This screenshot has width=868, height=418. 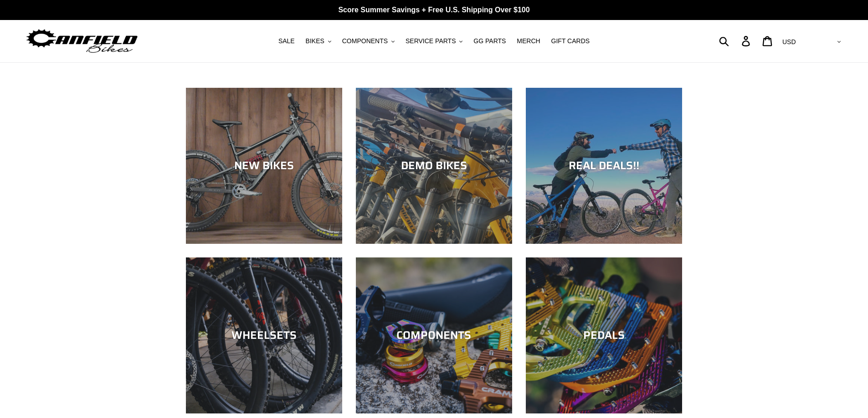 What do you see at coordinates (368, 41) in the screenshot?
I see `button: COMPONENTS` at bounding box center [368, 41].